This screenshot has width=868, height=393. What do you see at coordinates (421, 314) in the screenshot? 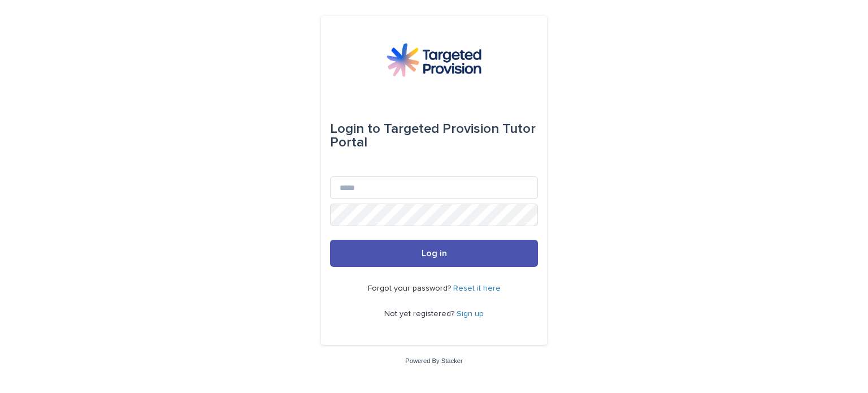
I see `span: Not yet registered?` at bounding box center [421, 314].